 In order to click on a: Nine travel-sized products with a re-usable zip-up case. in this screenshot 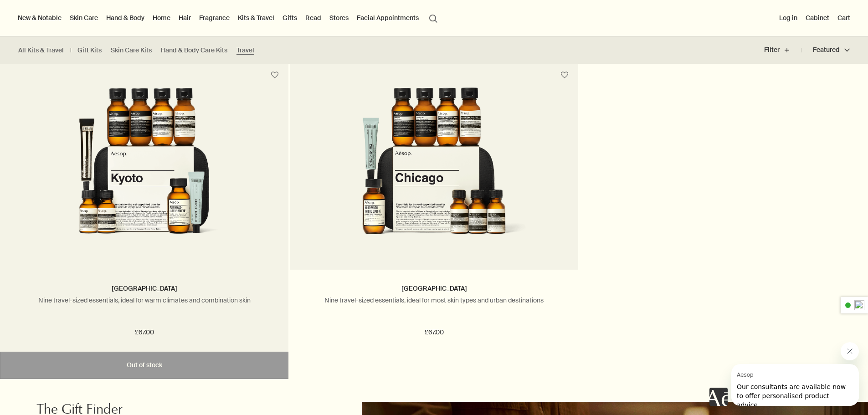, I will do `click(434, 178)`.